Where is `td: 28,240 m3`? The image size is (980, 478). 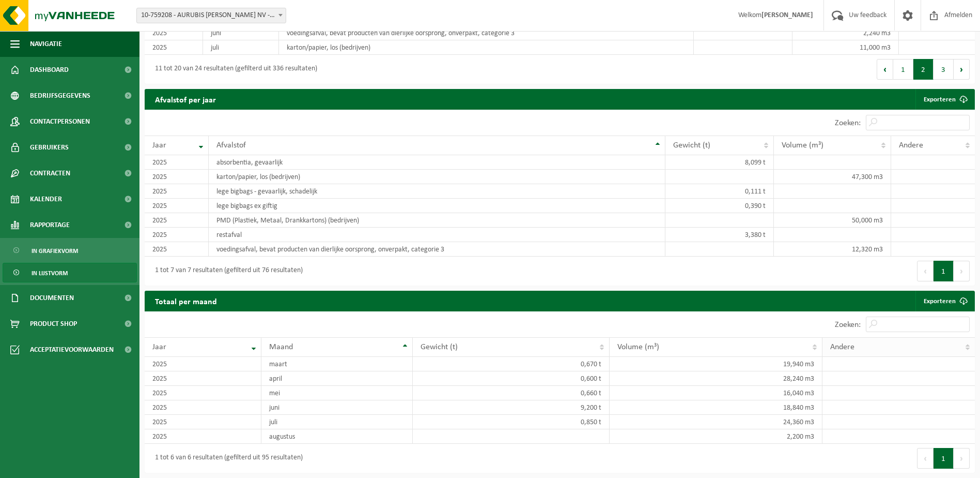
td: 28,240 m3 is located at coordinates (716, 379).